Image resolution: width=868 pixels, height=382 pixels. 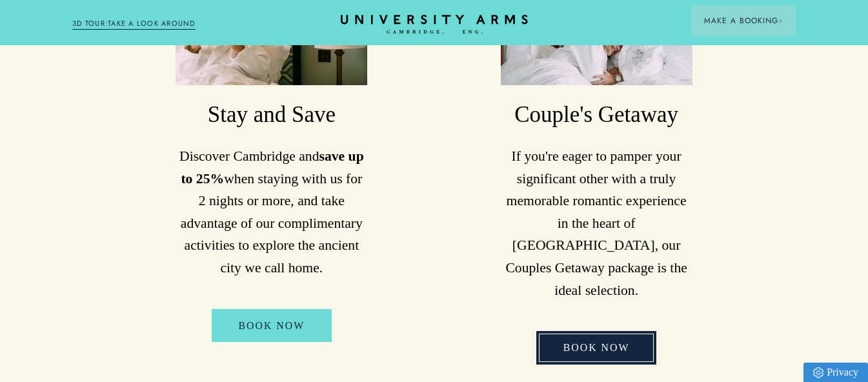 What do you see at coordinates (818, 372) in the screenshot?
I see `img: Privacy` at bounding box center [818, 372].